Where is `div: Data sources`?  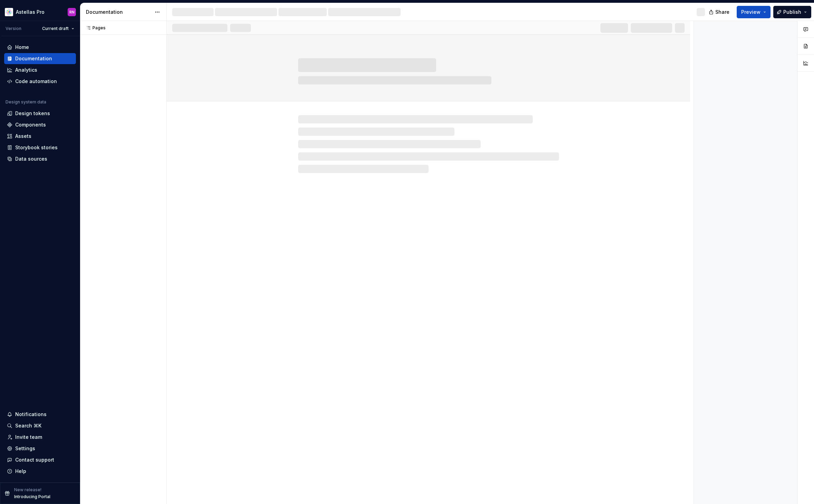
div: Data sources is located at coordinates (31, 159).